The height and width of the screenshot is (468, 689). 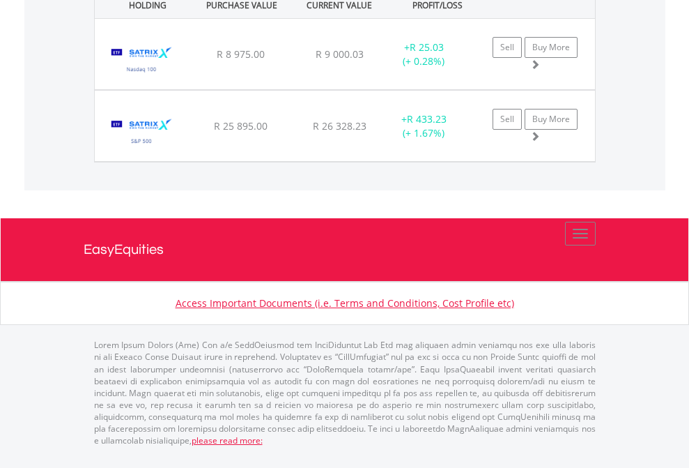 What do you see at coordinates (340, 54) in the screenshot?
I see `span: R 9 000.03` at bounding box center [340, 54].